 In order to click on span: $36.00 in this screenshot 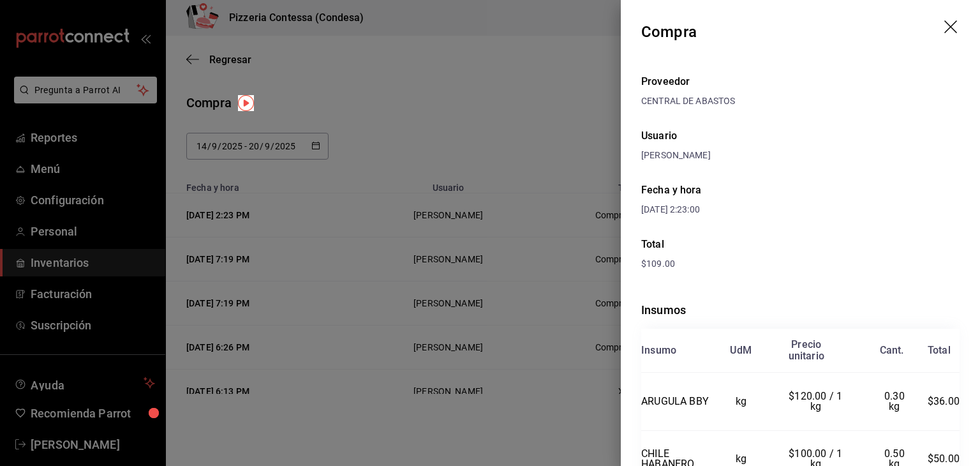, I will do `click(944, 401)`.